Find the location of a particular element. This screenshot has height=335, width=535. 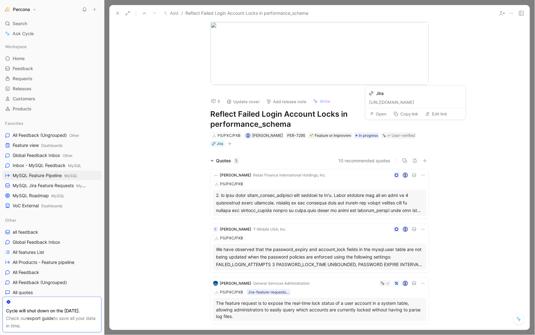

span: Products is located at coordinates (22, 109).